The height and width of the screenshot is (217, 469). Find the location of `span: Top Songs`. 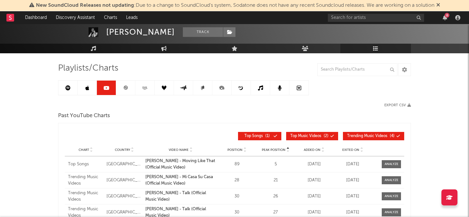

span: Top Songs is located at coordinates (254, 136).